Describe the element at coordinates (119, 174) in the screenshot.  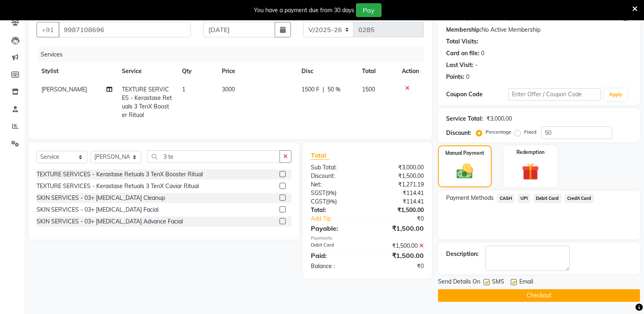
I see `div: TEXTURE SERVICES - Kerastase Retuals 3 TenX Booster Ritual` at that location.